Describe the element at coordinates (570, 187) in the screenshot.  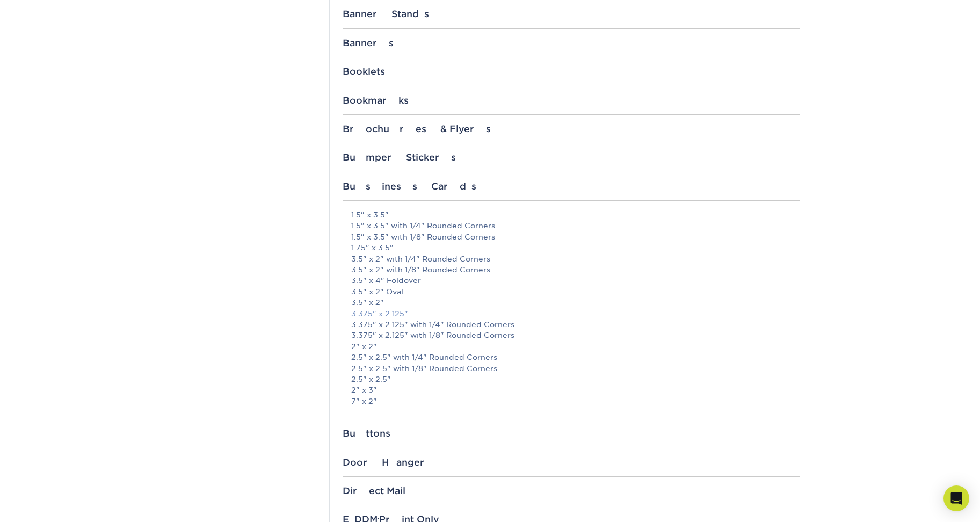
I see `div: Business Cards` at that location.